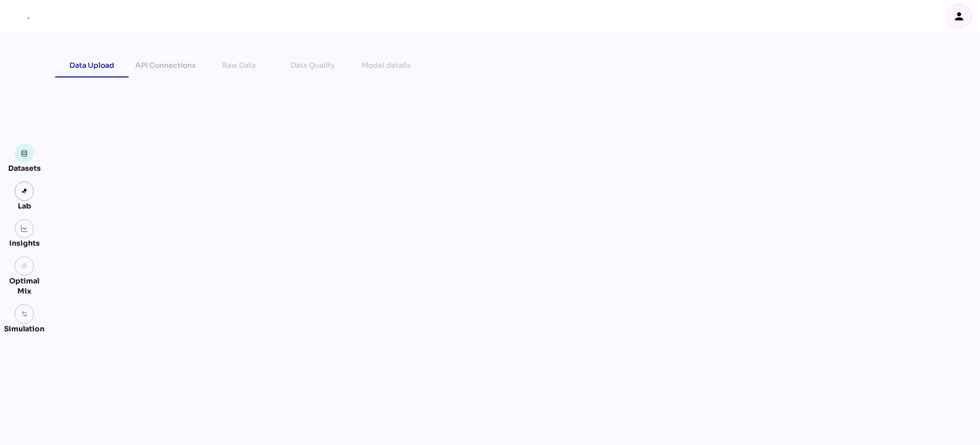 The image size is (980, 445). What do you see at coordinates (24, 168) in the screenshot?
I see `div: Datasets` at bounding box center [24, 168].